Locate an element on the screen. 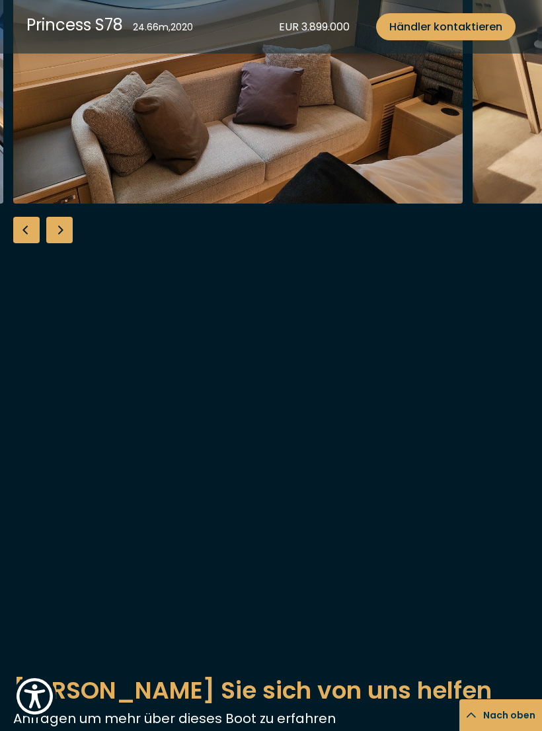 This screenshot has height=731, width=542. div: 24.66 m , 2020 is located at coordinates (162, 27).